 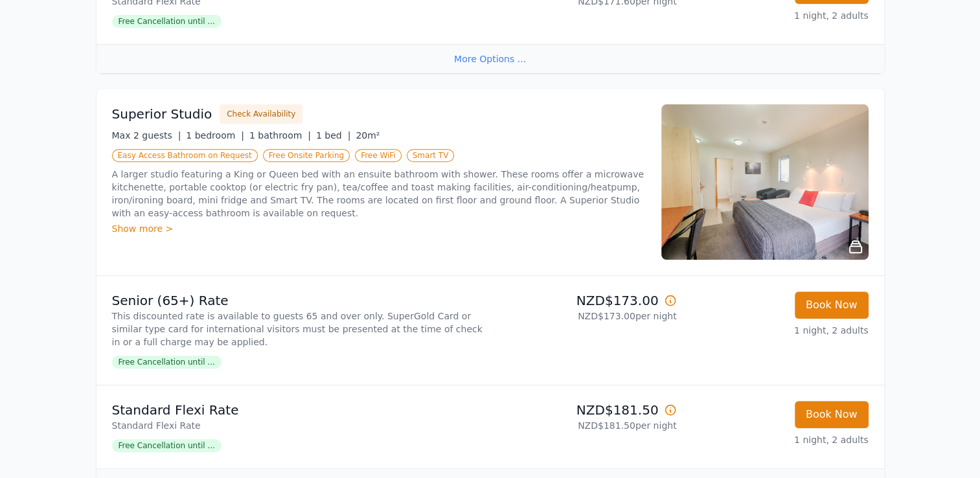 I want to click on span: Easy Access Bathroom on Request, so click(x=185, y=156).